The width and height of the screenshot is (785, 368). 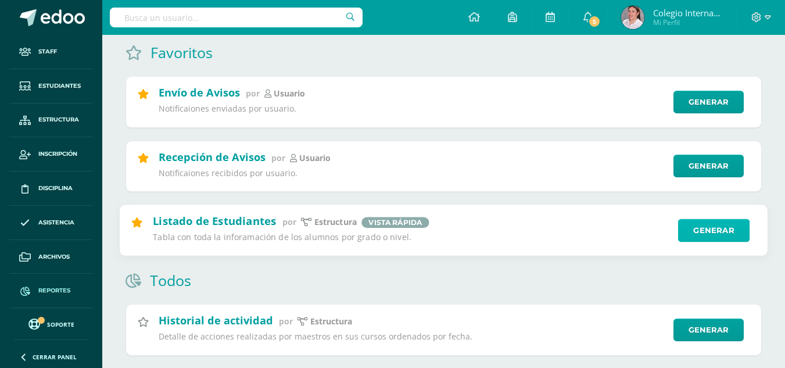 What do you see at coordinates (56, 223) in the screenshot?
I see `span: Asistencia` at bounding box center [56, 223].